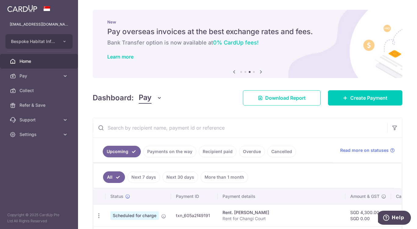  Describe the element at coordinates (225, 177) in the screenshot. I see `a: More than 1 month` at that location.